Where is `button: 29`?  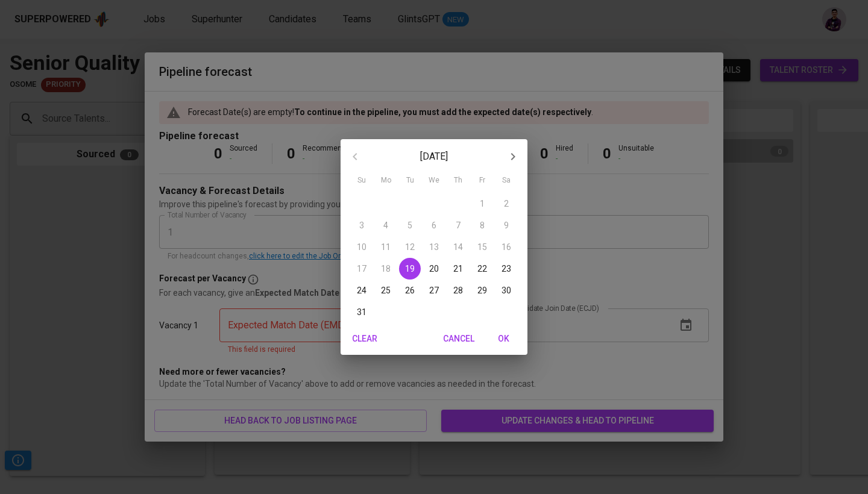
button: 29 is located at coordinates (482, 291).